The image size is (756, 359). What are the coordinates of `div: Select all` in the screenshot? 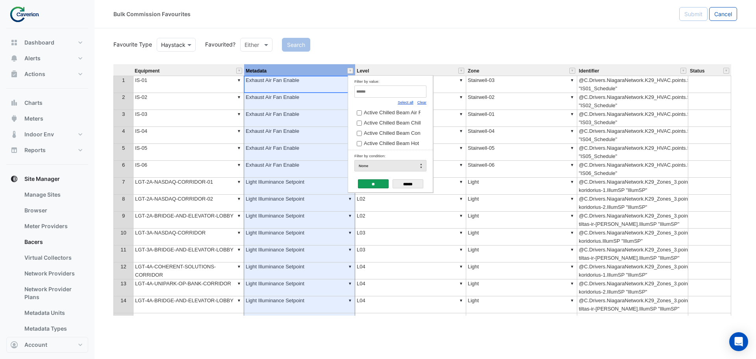 It's located at (406, 102).